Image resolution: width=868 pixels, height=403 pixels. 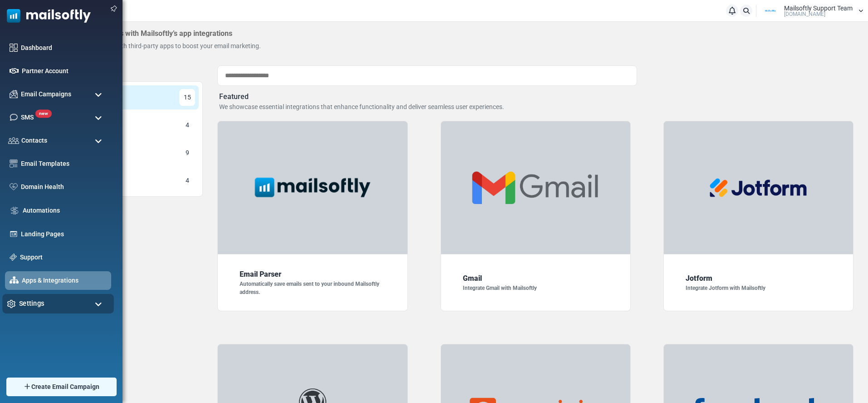 What do you see at coordinates (64, 71) in the screenshot?
I see `a: Partner Account` at bounding box center [64, 71].